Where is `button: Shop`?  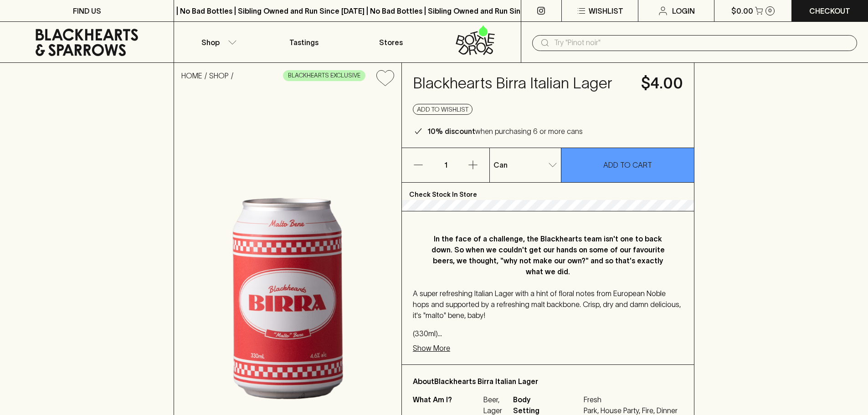
button: Shop is located at coordinates (217, 42).